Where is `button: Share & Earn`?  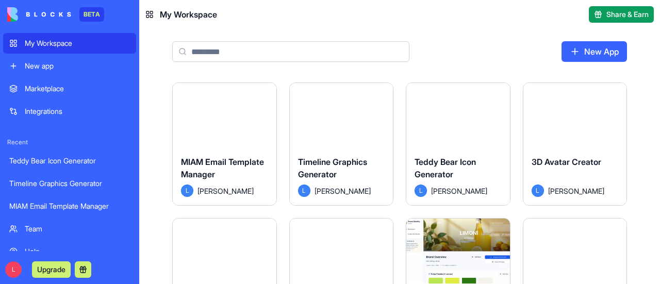
button: Share & Earn is located at coordinates (621, 14).